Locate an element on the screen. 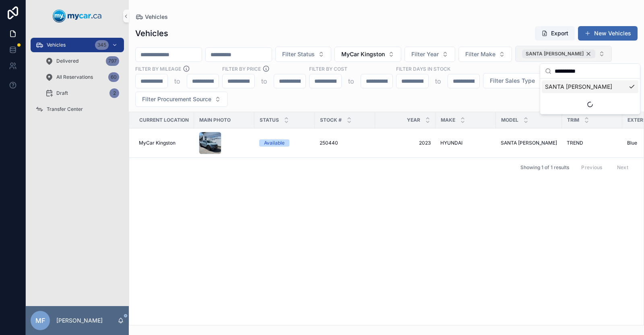 The image size is (644, 335). span: Filter Year is located at coordinates (425, 54).